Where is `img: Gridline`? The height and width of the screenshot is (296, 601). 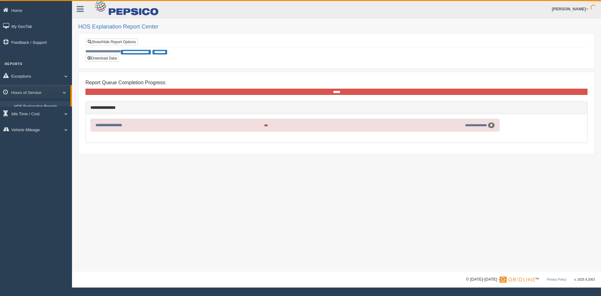
img: Gridline is located at coordinates (517, 280).